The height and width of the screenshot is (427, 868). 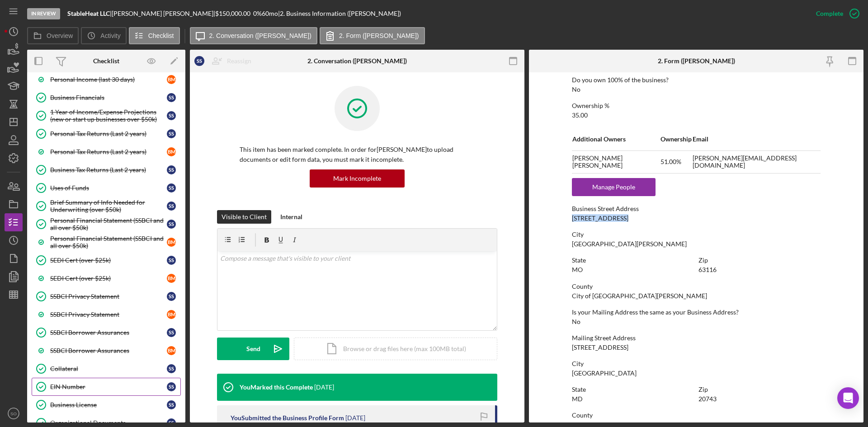 I want to click on div: Mark Incomplete, so click(x=357, y=179).